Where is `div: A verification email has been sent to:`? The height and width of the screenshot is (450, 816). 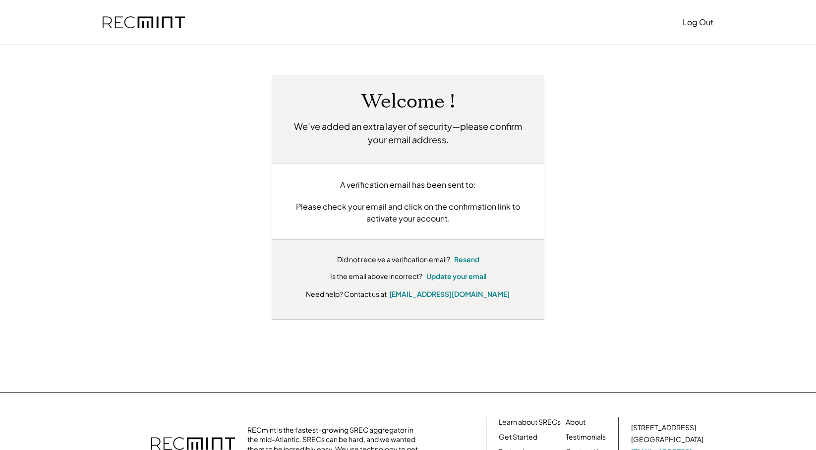 div: A verification email has been sent to: is located at coordinates (408, 185).